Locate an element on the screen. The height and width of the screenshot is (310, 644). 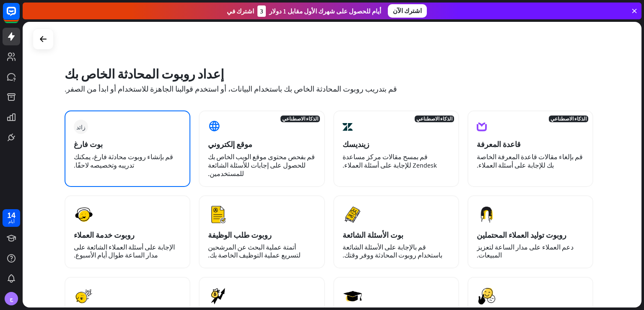
button: افتح أداة الدردشة المباشرة is located at coordinates (19, 16).